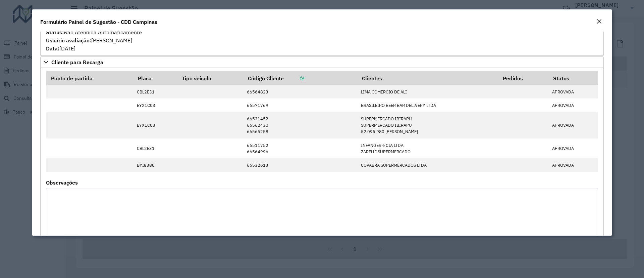  Describe the element at coordinates (428, 78) in the screenshot. I see `th: Clientes` at that location.